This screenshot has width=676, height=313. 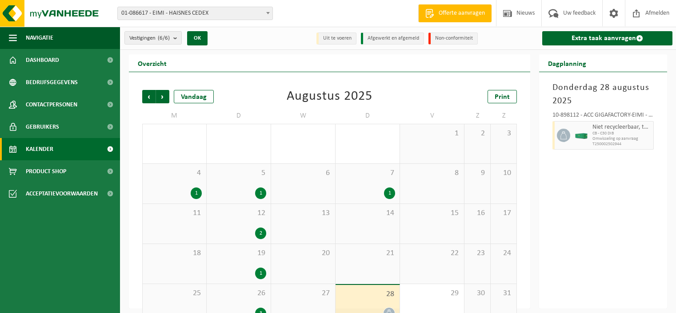 What do you see at coordinates (52, 104) in the screenshot?
I see `span: Contactpersonen` at bounding box center [52, 104].